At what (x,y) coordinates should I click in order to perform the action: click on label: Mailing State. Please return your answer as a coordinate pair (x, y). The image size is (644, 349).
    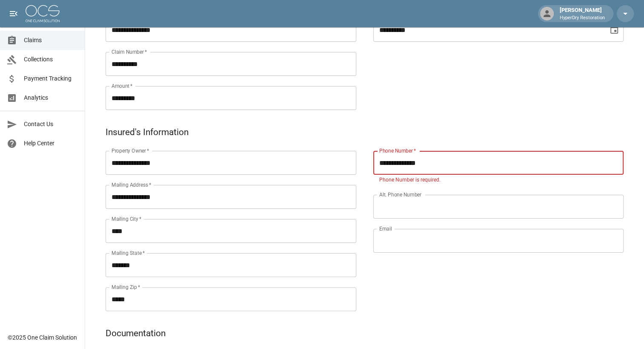
    Looking at the image, I should click on (128, 253).